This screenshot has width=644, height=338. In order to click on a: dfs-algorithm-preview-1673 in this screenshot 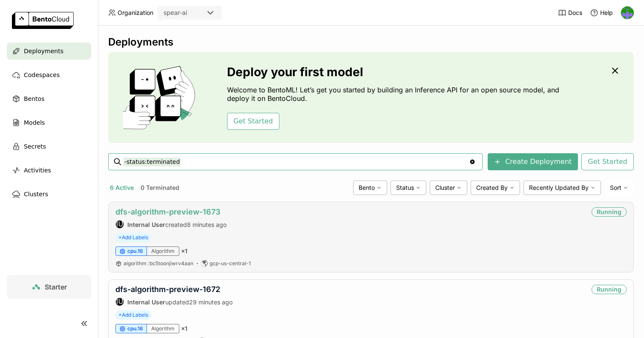, I will do `click(168, 211)`.